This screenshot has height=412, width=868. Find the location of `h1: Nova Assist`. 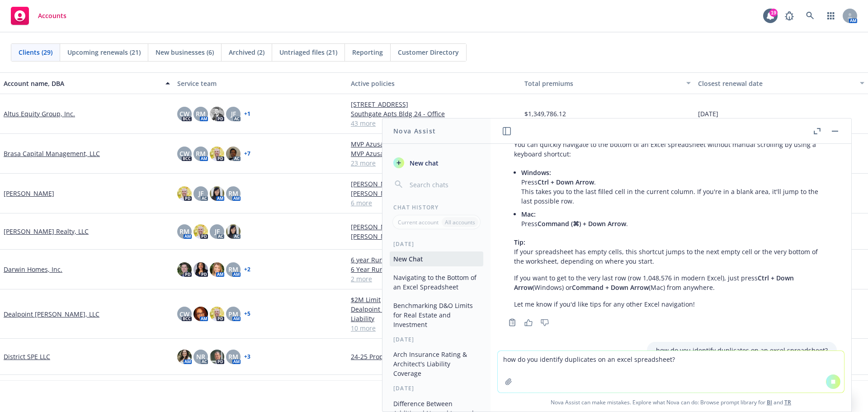

h1: Nova Assist is located at coordinates (414, 131).